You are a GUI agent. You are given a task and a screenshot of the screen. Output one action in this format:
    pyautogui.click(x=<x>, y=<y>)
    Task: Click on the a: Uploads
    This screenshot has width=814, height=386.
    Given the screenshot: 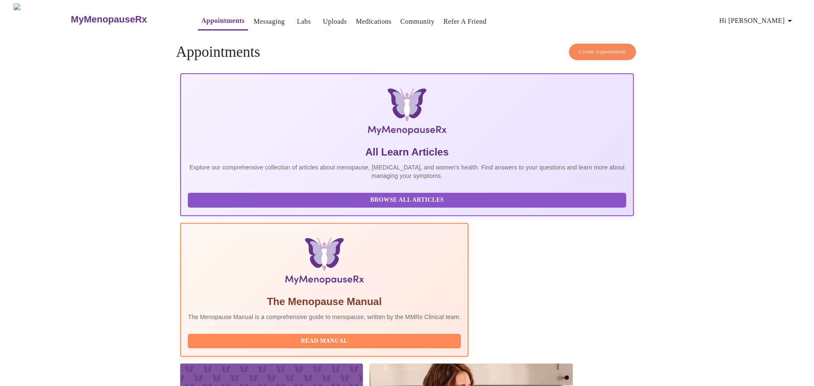 What is the action you would take?
    pyautogui.click(x=335, y=22)
    